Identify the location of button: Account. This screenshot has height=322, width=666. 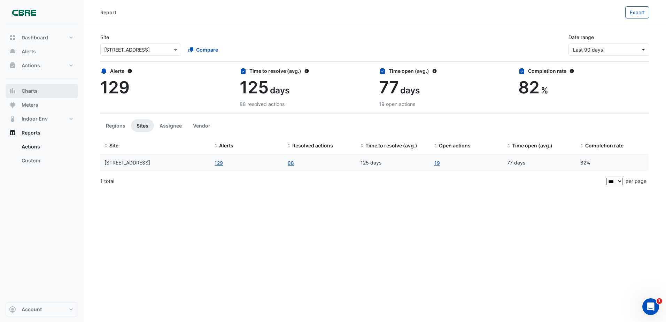
(42, 309).